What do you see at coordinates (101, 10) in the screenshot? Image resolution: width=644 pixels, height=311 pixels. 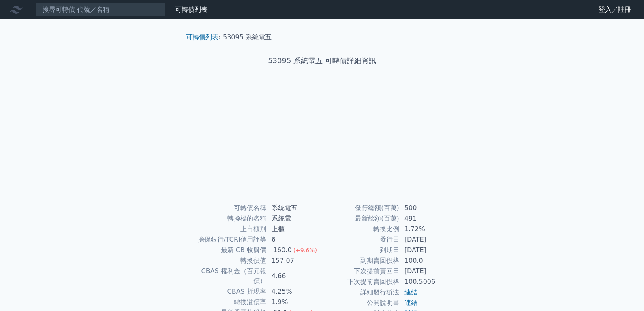 I see `input: 搜尋可轉債 代號／名稱` at bounding box center [101, 10].